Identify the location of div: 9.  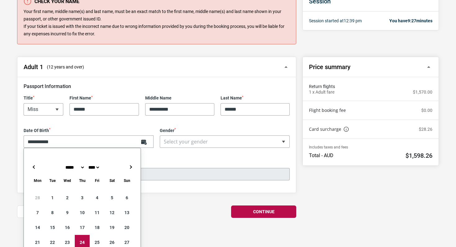
(67, 213).